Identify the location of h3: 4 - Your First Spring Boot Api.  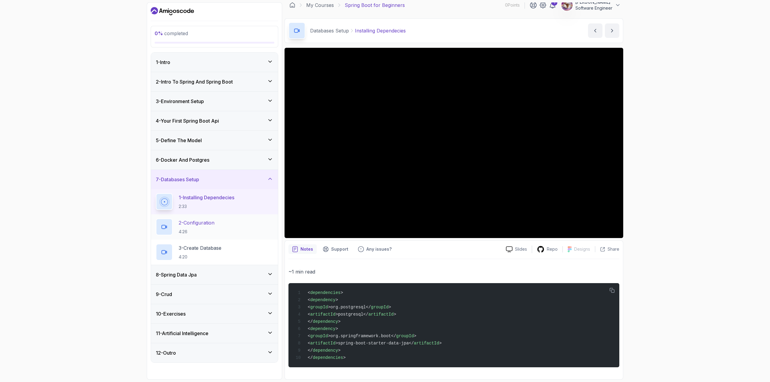
(187, 121).